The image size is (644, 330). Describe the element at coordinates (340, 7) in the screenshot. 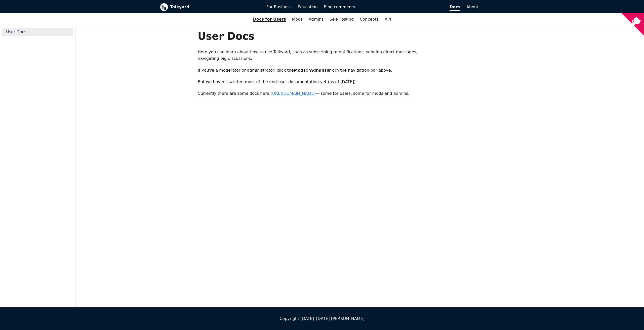

I see `a: Blog comments` at that location.